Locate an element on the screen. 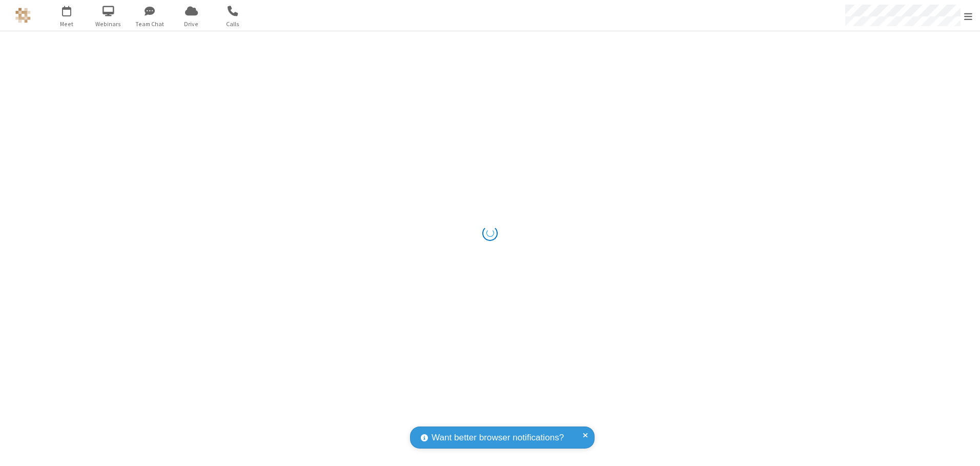  img: QA Selenium DO NOT DELETE OR CHANGE is located at coordinates (23, 16).